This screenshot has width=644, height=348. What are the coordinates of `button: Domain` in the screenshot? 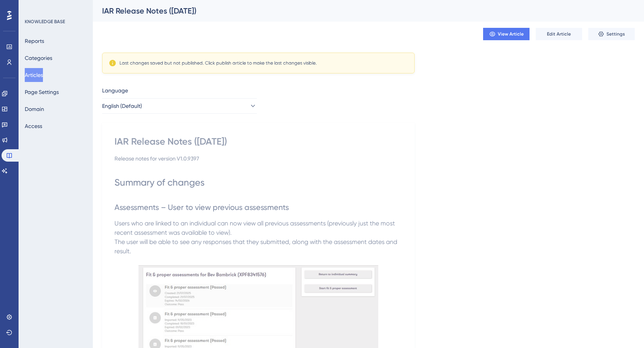 It's located at (34, 109).